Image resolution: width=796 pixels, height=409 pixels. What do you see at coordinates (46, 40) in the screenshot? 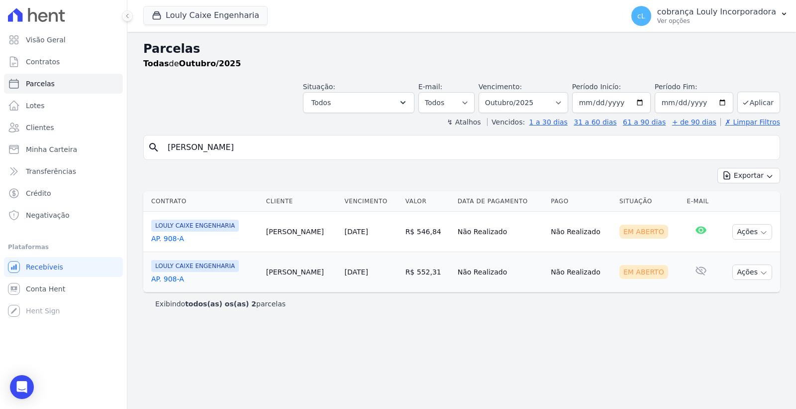
I see `span: Visão Geral` at bounding box center [46, 40].